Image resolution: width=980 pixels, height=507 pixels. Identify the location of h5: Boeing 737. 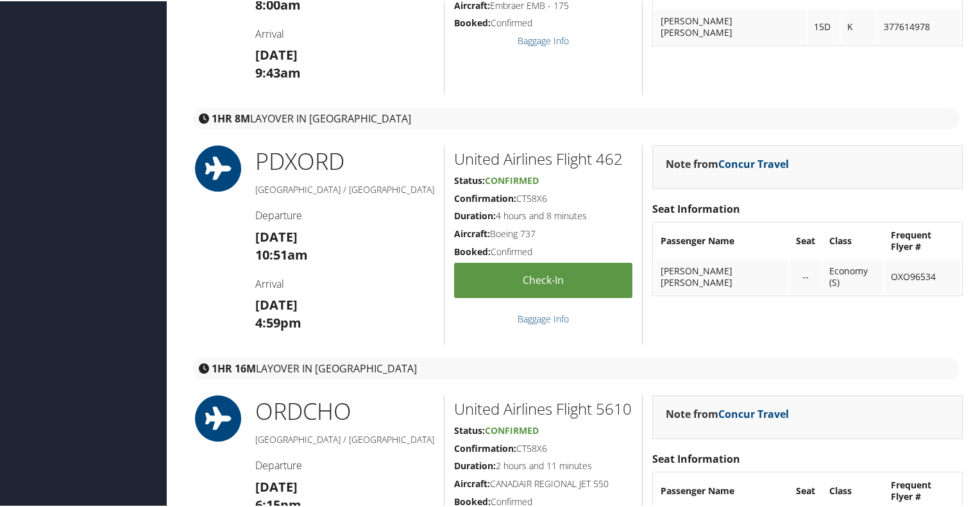
(543, 233).